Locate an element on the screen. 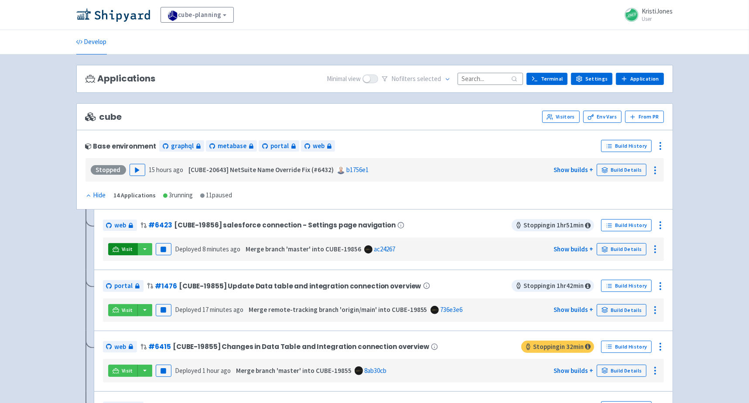  input: Search... is located at coordinates (490, 78).